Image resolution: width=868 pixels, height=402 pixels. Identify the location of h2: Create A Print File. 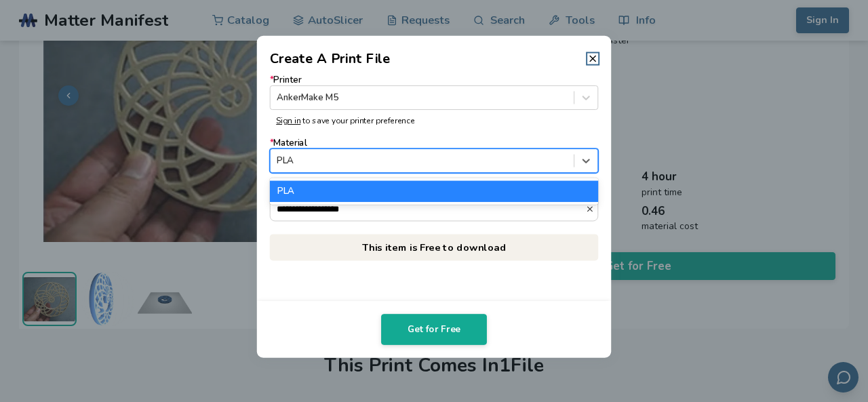
(330, 58).